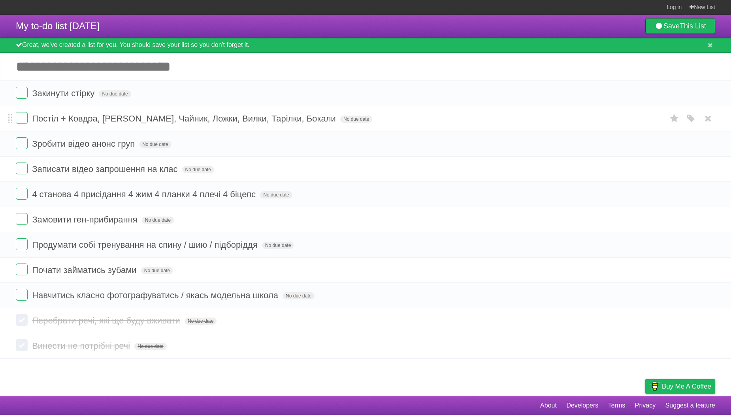 The image size is (731, 415). Describe the element at coordinates (156, 295) in the screenshot. I see `span: Навчитись класно фотографуватись / якась модельна школа` at that location.